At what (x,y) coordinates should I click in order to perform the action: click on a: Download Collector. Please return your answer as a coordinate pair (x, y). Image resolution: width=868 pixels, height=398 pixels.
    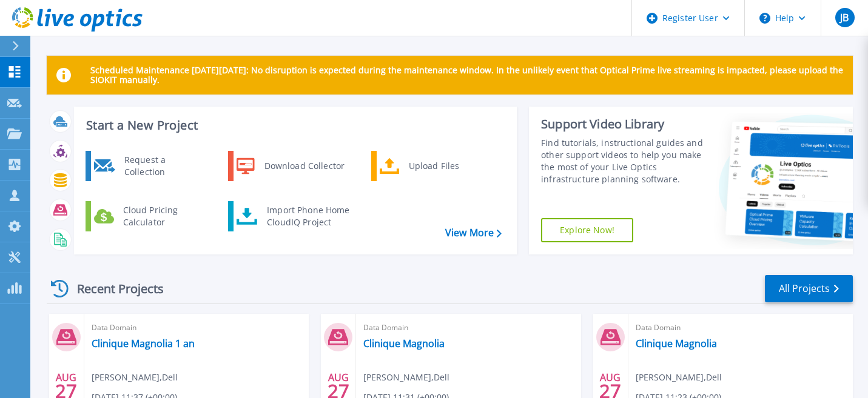
    Looking at the image, I should click on (290, 166).